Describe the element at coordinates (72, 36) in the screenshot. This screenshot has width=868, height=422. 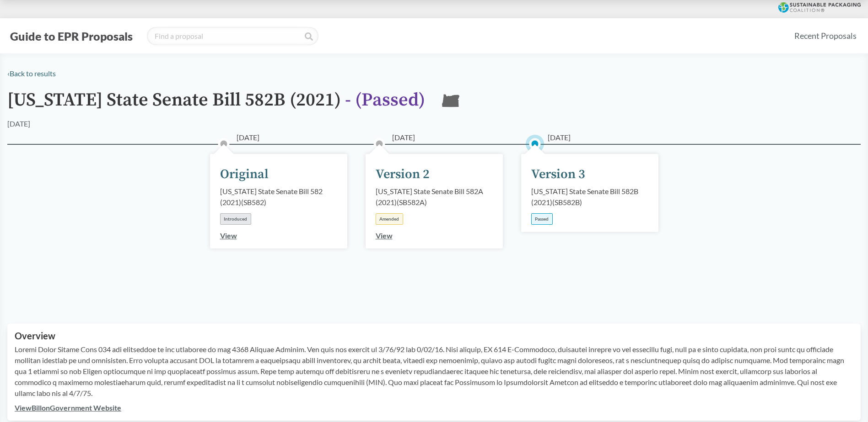
I see `button: Guide to EPR Proposals` at that location.